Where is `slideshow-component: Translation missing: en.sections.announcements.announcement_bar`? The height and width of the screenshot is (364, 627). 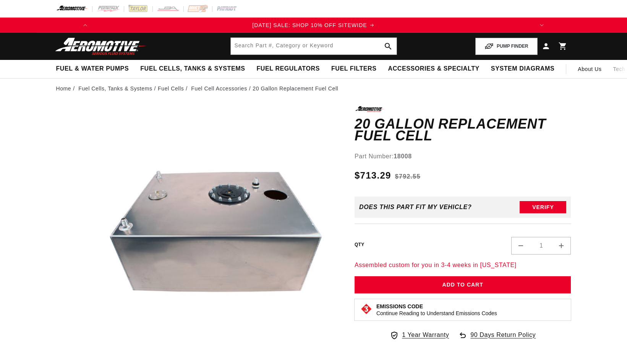 slideshow-component: Translation missing: en.sections.announcements.announcement_bar is located at coordinates (314, 25).